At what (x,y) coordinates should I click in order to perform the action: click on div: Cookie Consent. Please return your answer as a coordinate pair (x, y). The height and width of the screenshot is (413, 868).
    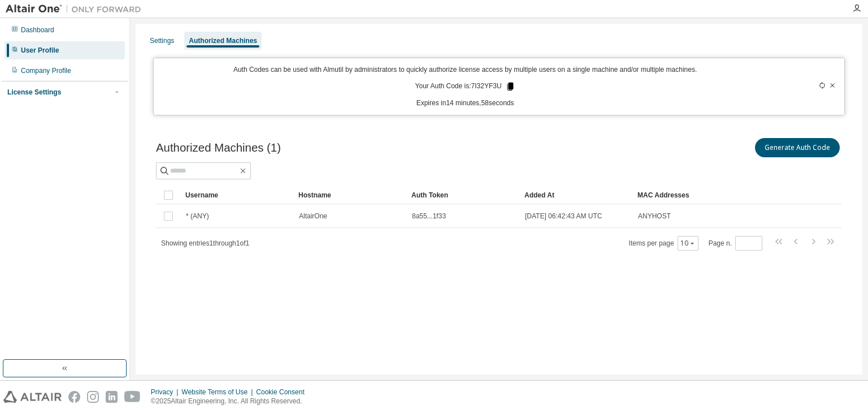
    Looking at the image, I should click on (283, 392).